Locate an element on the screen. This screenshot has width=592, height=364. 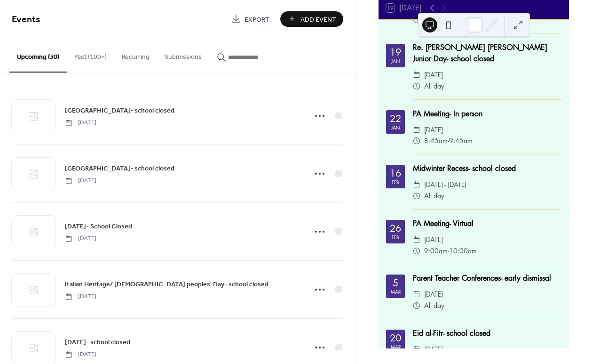
div: 22 is located at coordinates (396, 119).